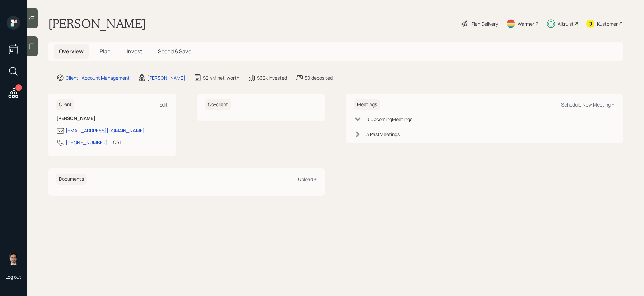 The width and height of the screenshot is (644, 296). I want to click on div: Kustomer, so click(607, 23).